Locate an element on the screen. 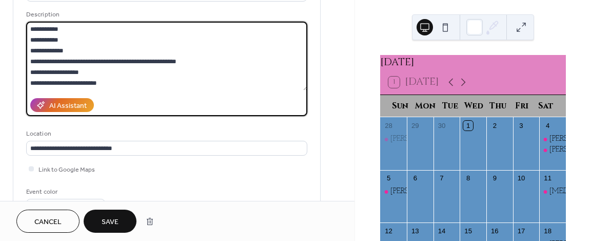 Image resolution: width=591 pixels, height=241 pixels. div: Hannah/Evie Elsa/Anna is located at coordinates (552, 139).